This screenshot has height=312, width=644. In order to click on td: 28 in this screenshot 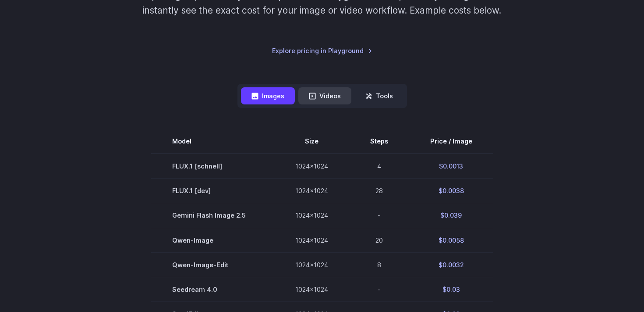, I will do `click(380, 191)`.